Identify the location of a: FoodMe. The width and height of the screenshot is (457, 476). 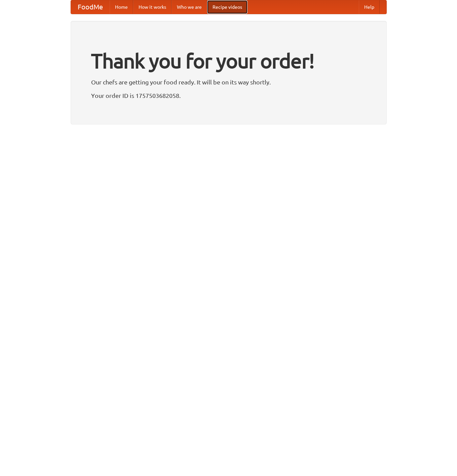
(90, 7).